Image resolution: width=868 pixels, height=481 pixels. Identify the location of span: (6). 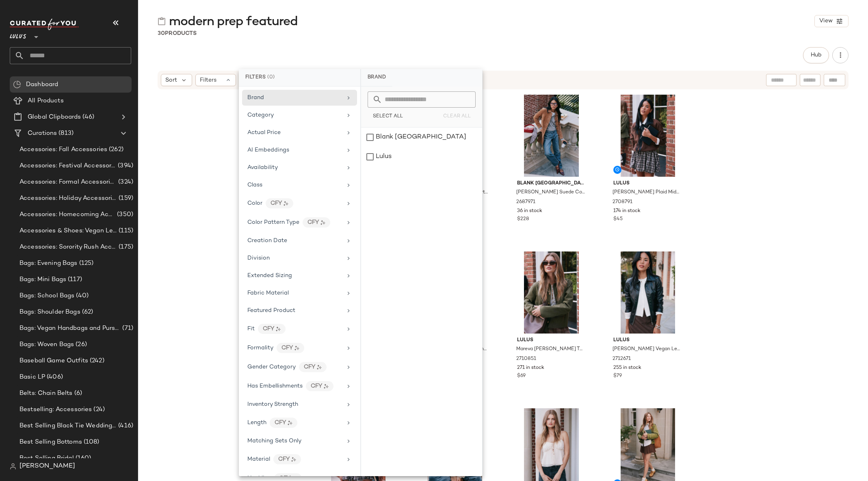
(77, 393).